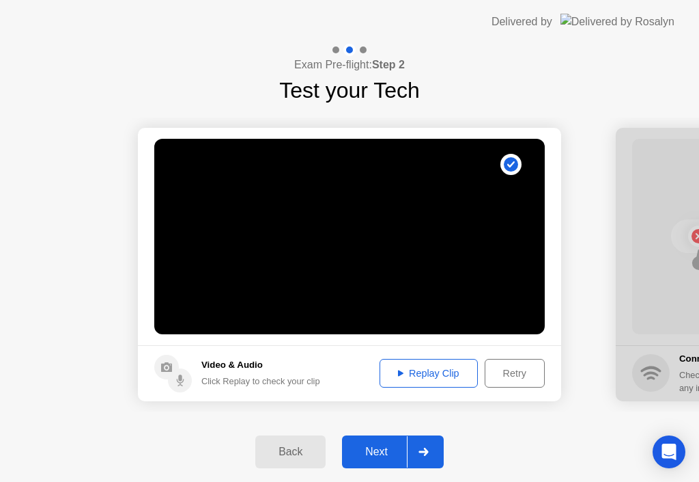 The height and width of the screenshot is (482, 699). Describe the element at coordinates (429, 373) in the screenshot. I see `button: Replay Clip` at that location.